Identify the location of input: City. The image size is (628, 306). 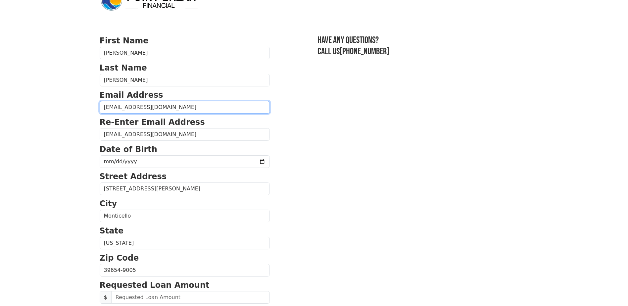
(185, 216).